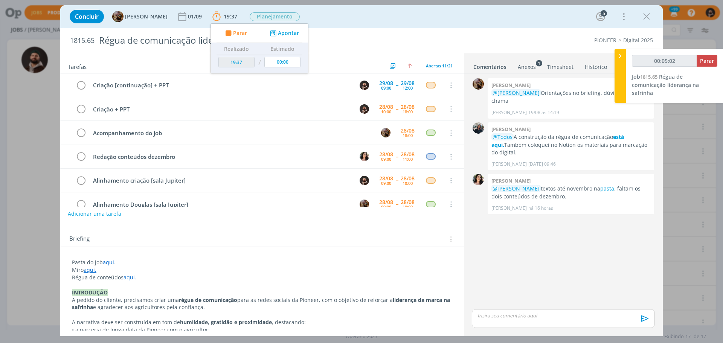 Image resolution: width=723 pixels, height=343 pixels. What do you see at coordinates (251, 40) in the screenshot?
I see `div: Régua de comunicação liderança na safrinha` at bounding box center [251, 40].